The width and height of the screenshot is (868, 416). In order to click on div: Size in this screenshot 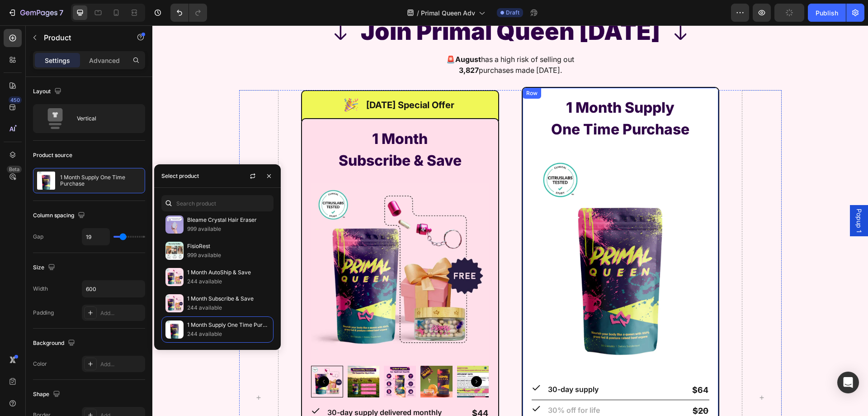, I will do `click(44, 267)`.